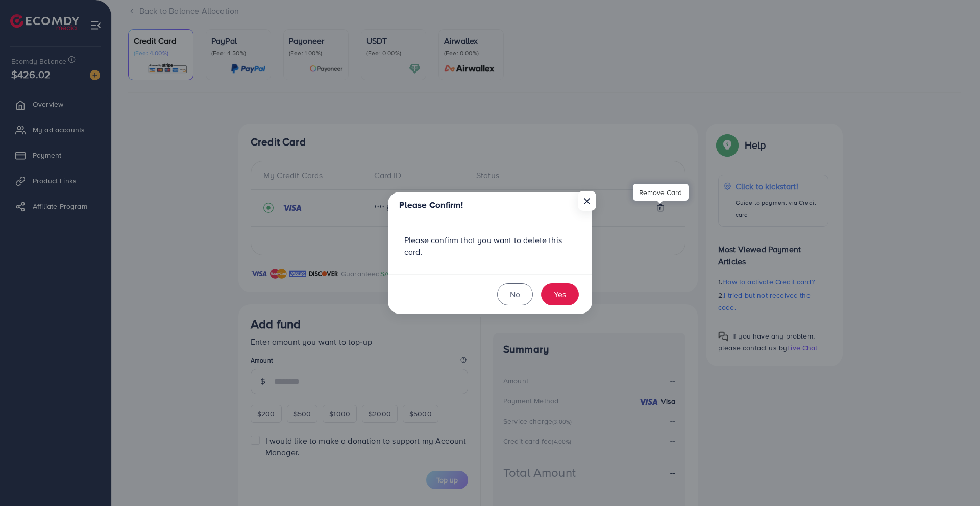  I want to click on h5: Please Confirm!, so click(431, 205).